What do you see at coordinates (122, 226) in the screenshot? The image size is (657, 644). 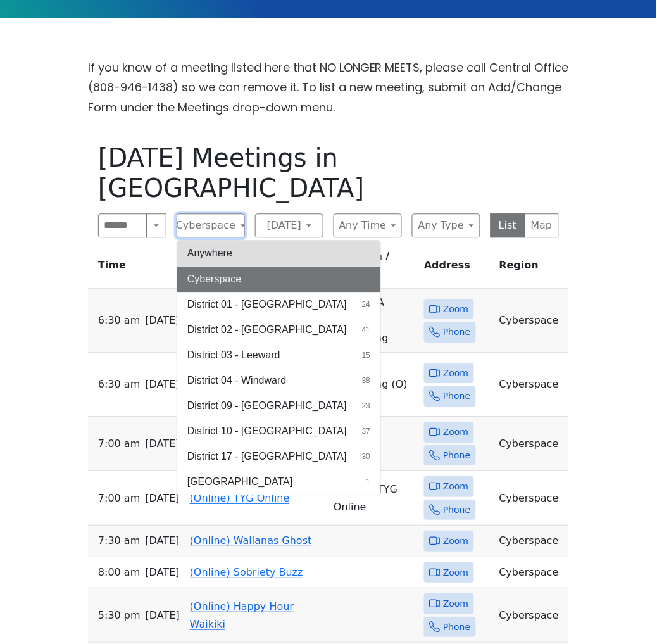 I see `input: Search` at bounding box center [122, 226].